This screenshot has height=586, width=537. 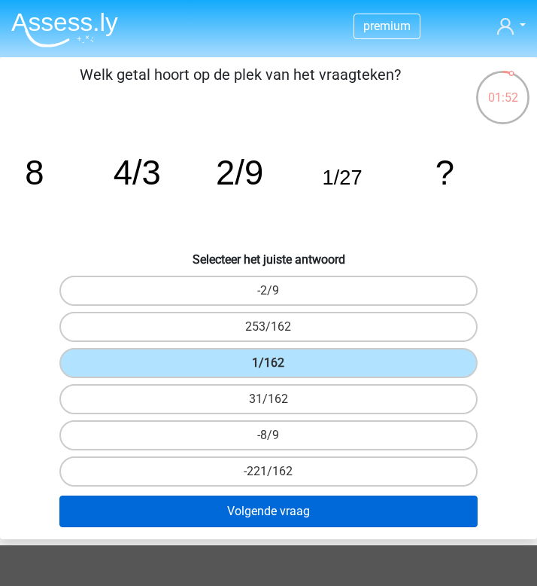 I want to click on tspan: 2/9, so click(x=239, y=172).